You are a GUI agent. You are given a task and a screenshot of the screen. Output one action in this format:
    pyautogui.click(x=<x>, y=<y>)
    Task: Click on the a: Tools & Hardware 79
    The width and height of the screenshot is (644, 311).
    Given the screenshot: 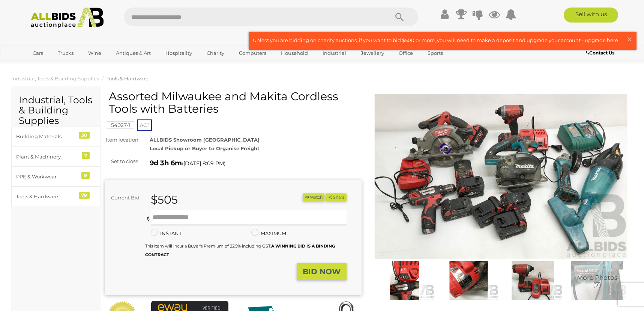 What is the action you would take?
    pyautogui.click(x=56, y=196)
    